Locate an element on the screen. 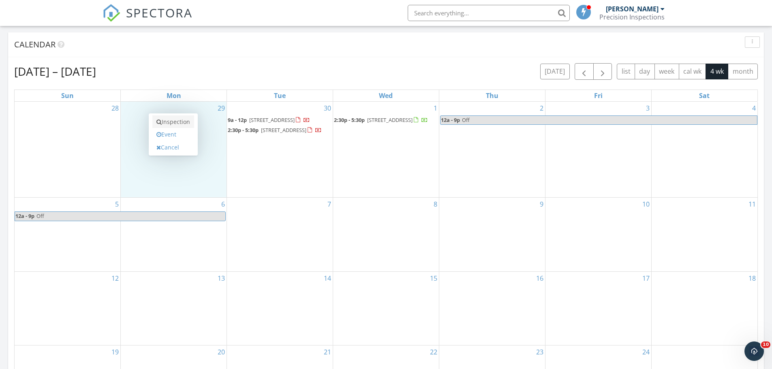  a: Go to October 5, 2025 is located at coordinates (117, 204).